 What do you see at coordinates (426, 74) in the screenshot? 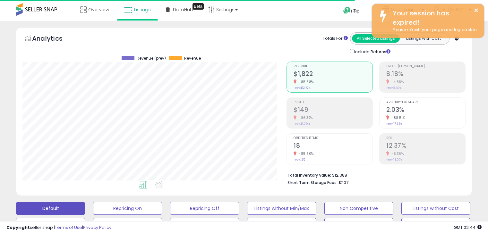
I see `h2: 8.18%` at bounding box center [426, 74].